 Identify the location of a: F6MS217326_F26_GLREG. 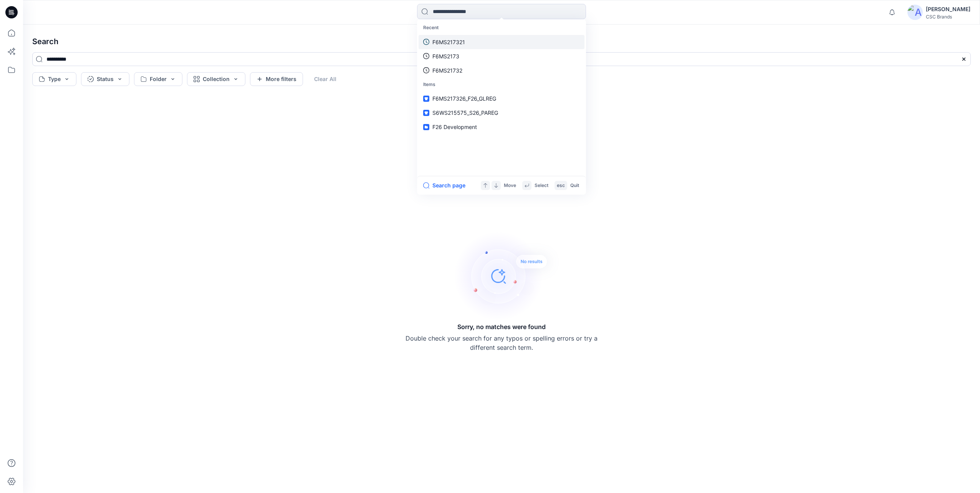
(502, 98).